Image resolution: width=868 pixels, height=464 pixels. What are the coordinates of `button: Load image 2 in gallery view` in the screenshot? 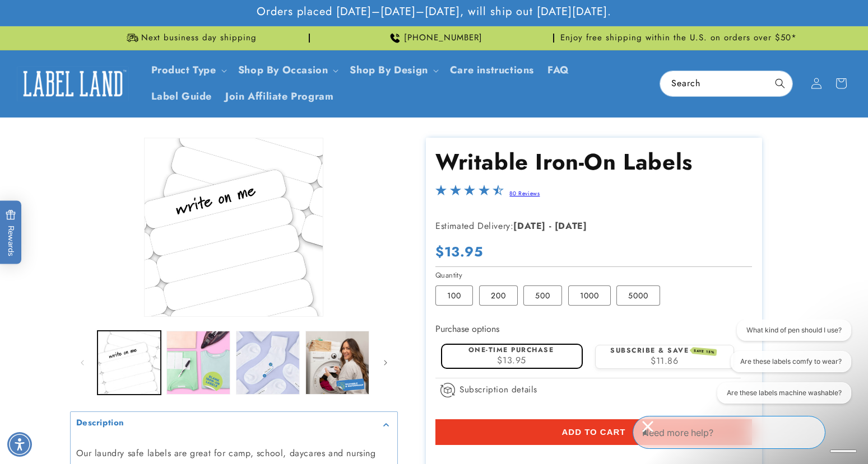 It's located at (199, 363).